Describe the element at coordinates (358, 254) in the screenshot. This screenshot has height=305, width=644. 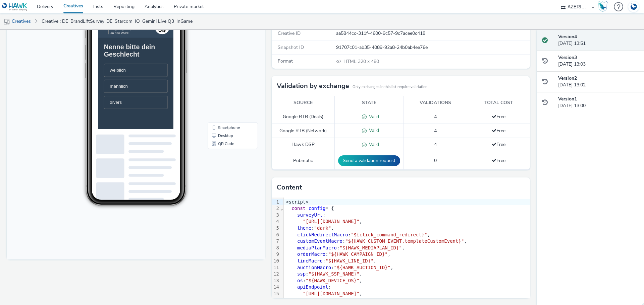
I see `span: "${HAWK_CAMPAIGN_ID}"` at that location.